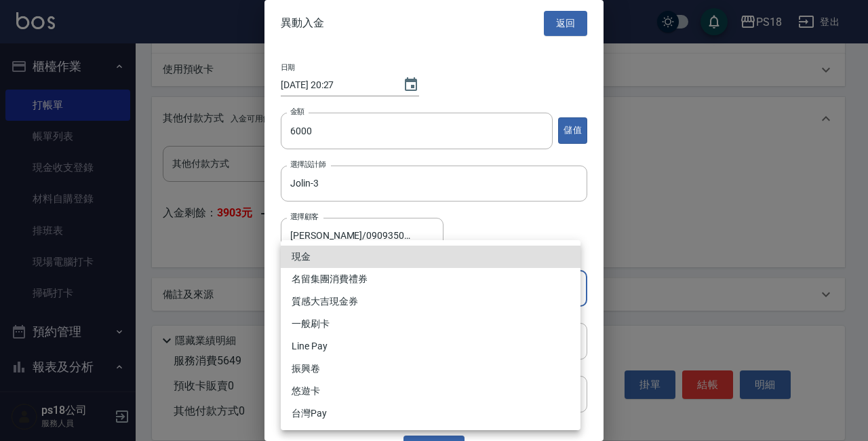  Describe the element at coordinates (431, 413) in the screenshot. I see `li: 台灣Pay` at that location.